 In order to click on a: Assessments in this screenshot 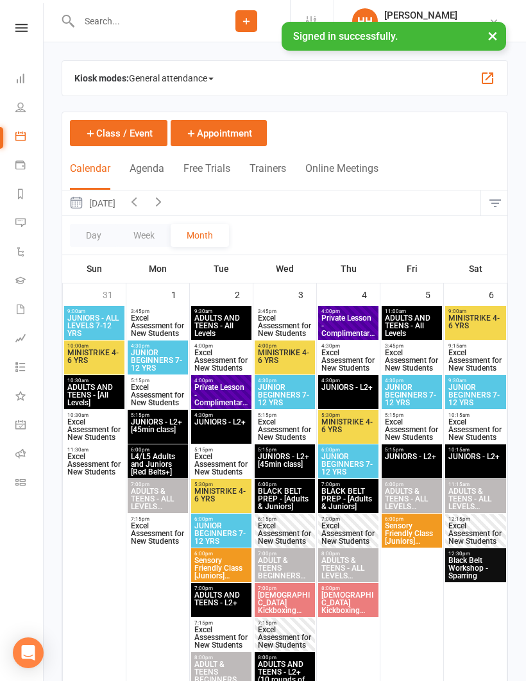, I will do `click(30, 339)`.